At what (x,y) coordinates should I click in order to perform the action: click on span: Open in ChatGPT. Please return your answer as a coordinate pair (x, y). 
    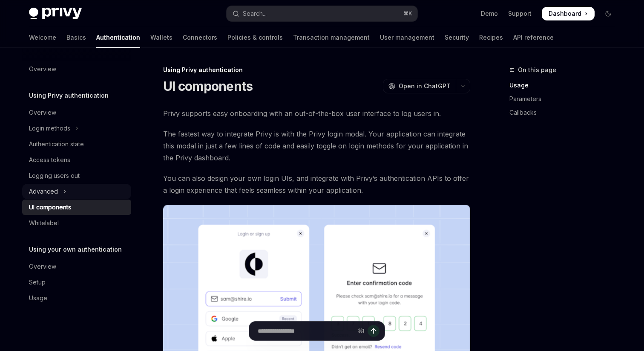
    Looking at the image, I should click on (425, 86).